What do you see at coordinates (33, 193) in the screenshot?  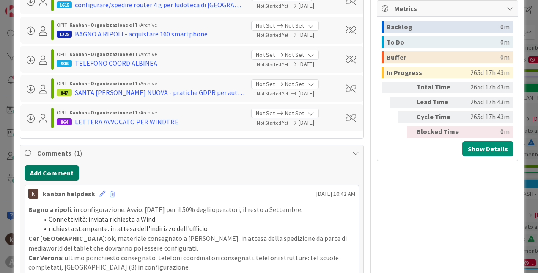 I see `img: kh` at bounding box center [33, 193].